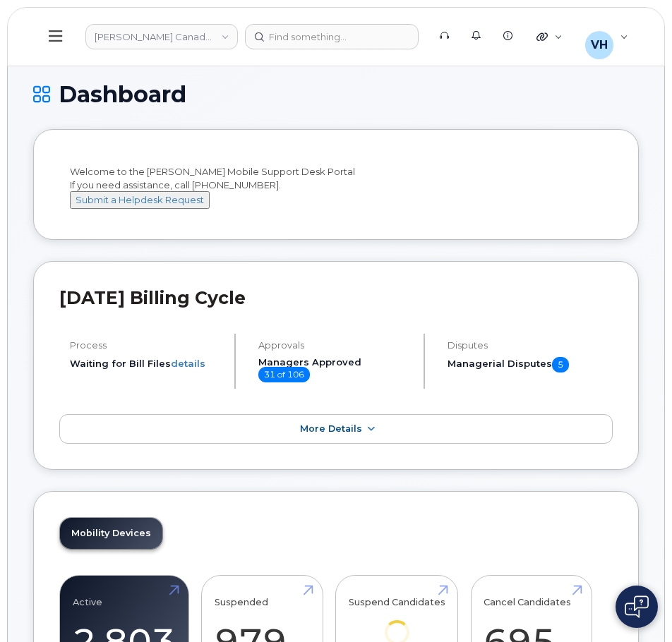 This screenshot has width=672, height=642. Describe the element at coordinates (140, 200) in the screenshot. I see `button: Submit a Helpdesk Request` at that location.